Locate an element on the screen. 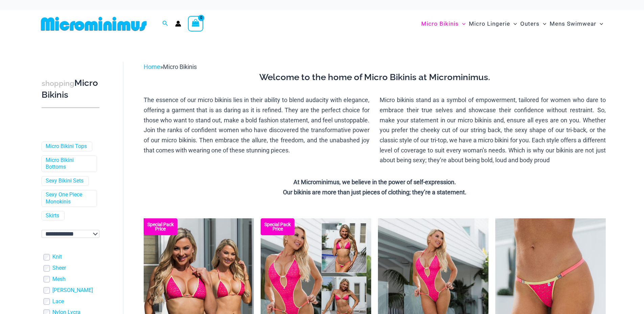  a: Search icon link is located at coordinates (165, 24).